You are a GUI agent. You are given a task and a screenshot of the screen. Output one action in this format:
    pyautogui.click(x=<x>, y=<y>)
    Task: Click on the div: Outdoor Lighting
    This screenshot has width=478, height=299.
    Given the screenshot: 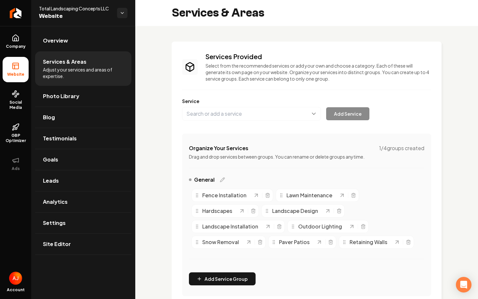 What is the action you would take?
    pyautogui.click(x=320, y=227)
    